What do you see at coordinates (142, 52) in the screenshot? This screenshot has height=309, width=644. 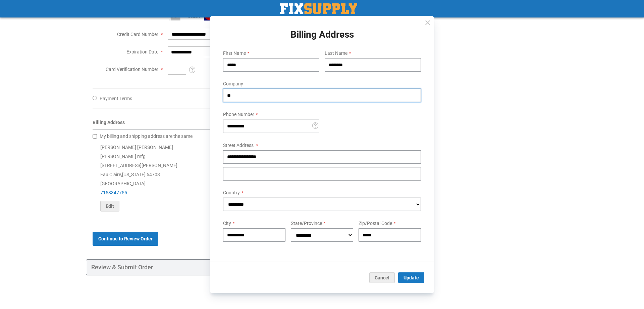 I see `span: Expiration Date` at bounding box center [142, 52].